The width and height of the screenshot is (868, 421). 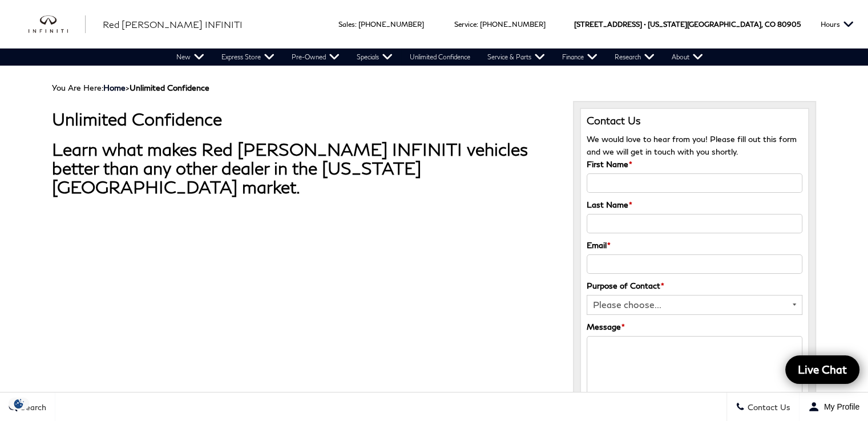 I want to click on label: Purpose of Contact, so click(x=625, y=286).